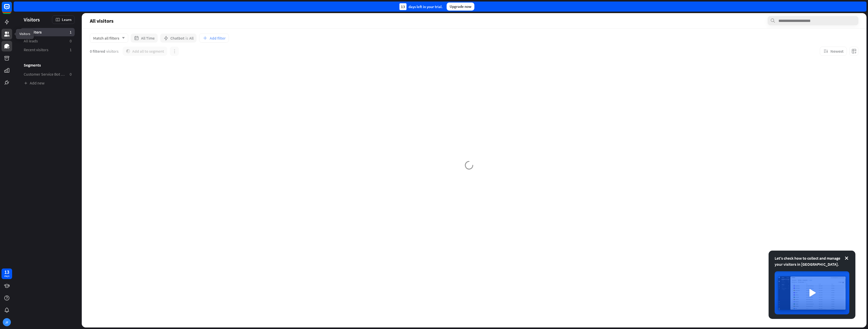  I want to click on a: 13 days, so click(7, 274).